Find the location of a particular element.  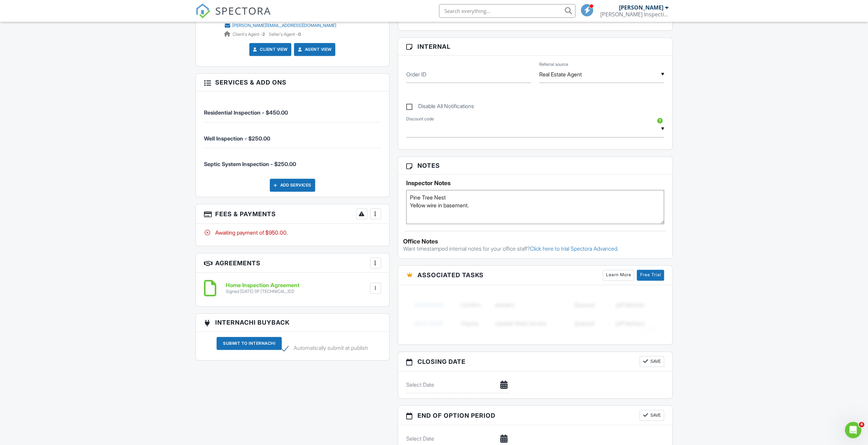

strong: 0 is located at coordinates (299, 34).